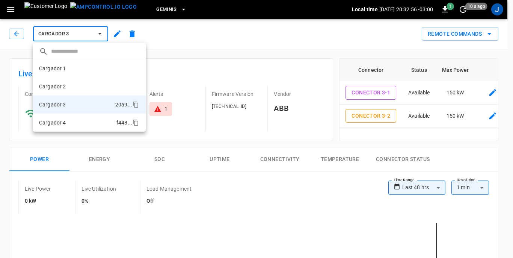 Image resolution: width=513 pixels, height=258 pixels. I want to click on p: Cargador 4, so click(53, 122).